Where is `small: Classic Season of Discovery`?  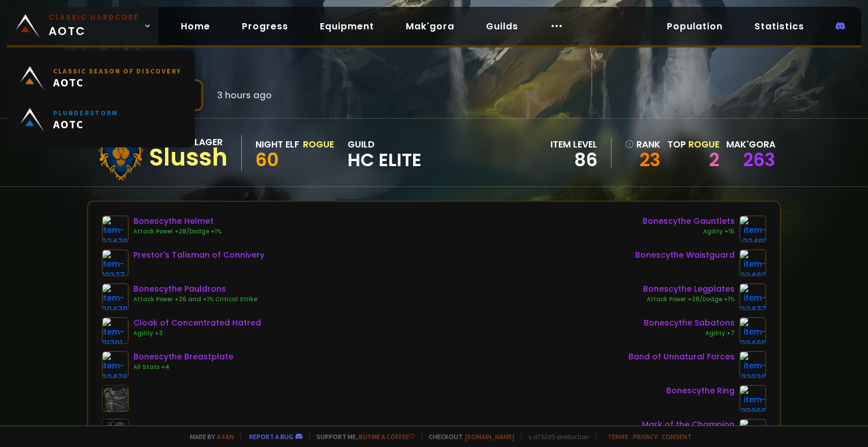
small: Classic Season of Discovery is located at coordinates (117, 70).